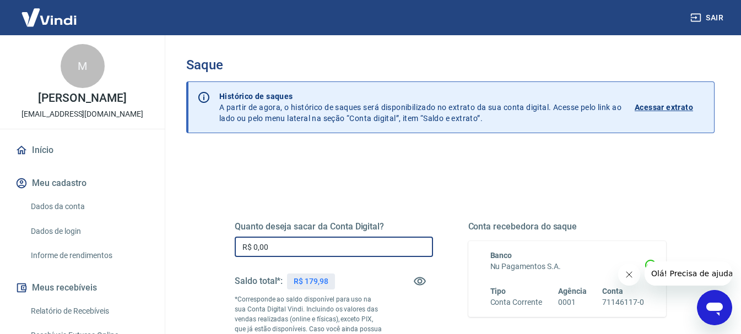 Image resolution: width=741 pixels, height=334 pixels. I want to click on span: Conta, so click(612, 291).